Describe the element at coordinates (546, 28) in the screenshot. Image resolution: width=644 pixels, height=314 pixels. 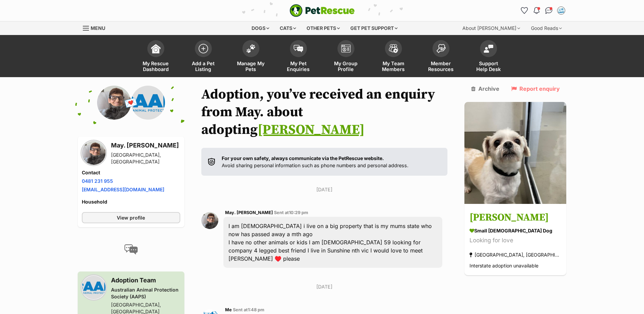
I see `div: Good Reads` at that location.